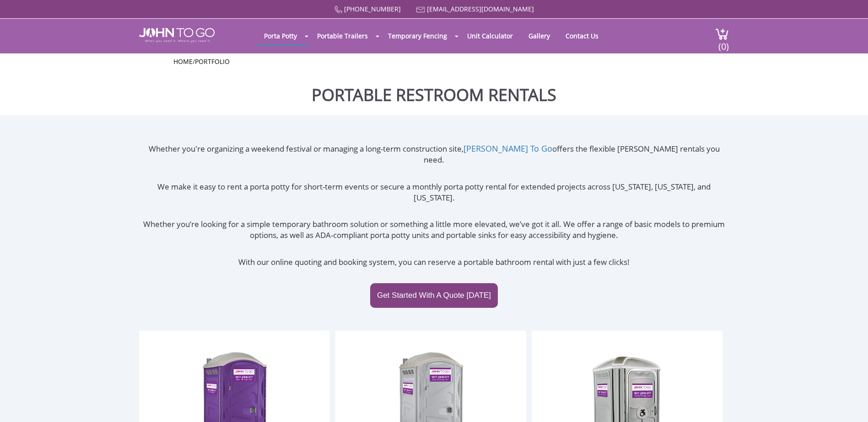  Describe the element at coordinates (177, 36) in the screenshot. I see `img: JOHN to go` at that location.